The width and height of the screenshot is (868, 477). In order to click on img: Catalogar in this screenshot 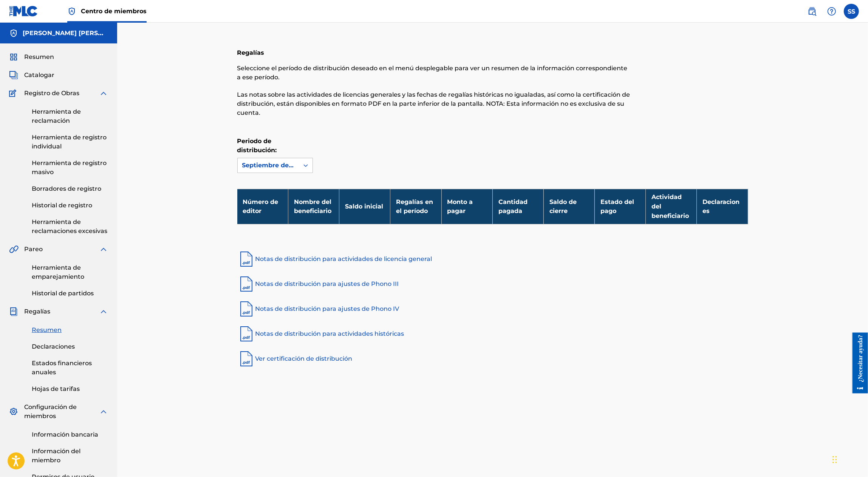, I will do `click(13, 75)`.